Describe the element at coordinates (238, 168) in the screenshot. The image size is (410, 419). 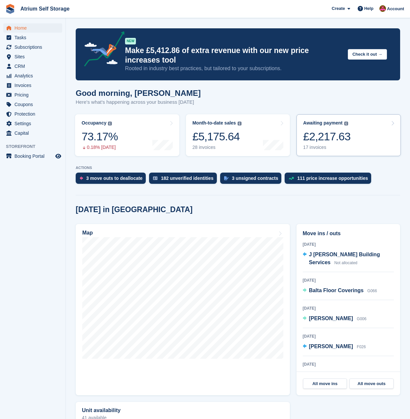
I see `p: ACTIONS` at that location.